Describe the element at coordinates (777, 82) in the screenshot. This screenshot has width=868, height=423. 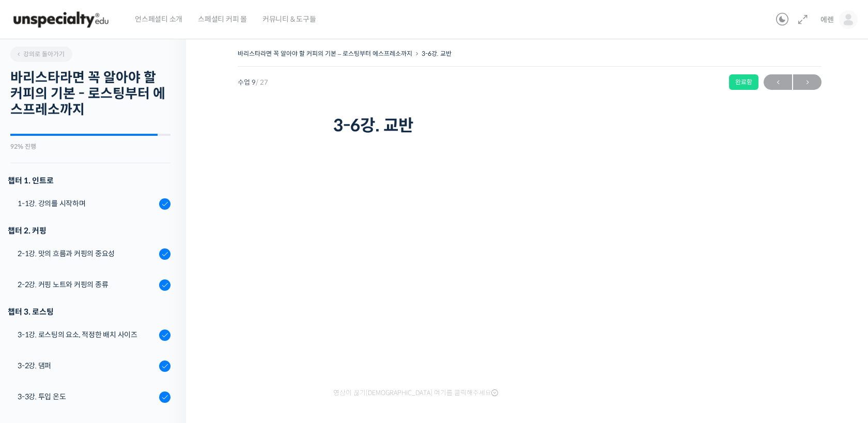
I see `a: ←이전` at that location.